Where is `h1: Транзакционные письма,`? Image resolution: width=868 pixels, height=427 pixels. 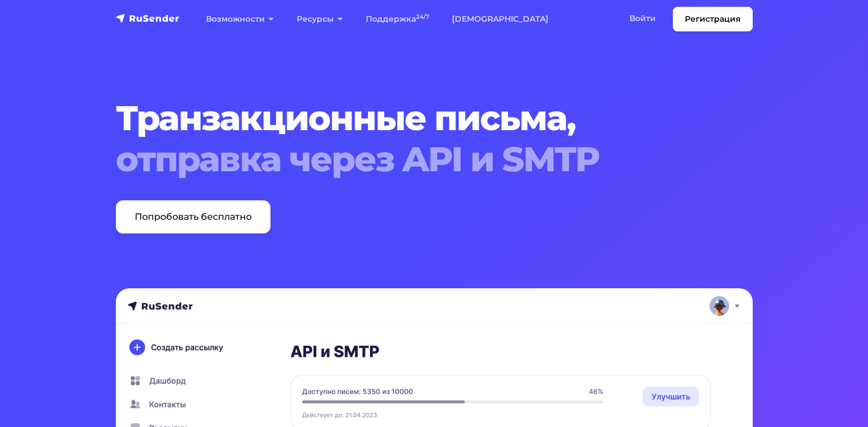 h1: Транзакционные письма, is located at coordinates (407, 139).